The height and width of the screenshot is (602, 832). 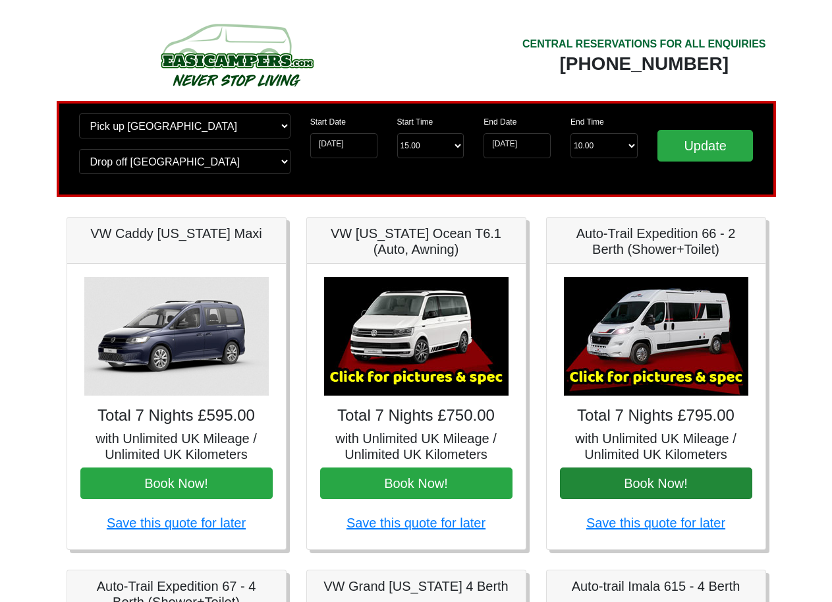 I want to click on img: campers-checkout-logo.png, so click(x=237, y=55).